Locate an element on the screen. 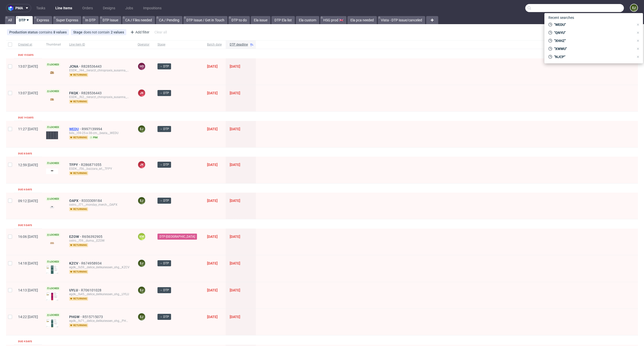 Image resolution: width=644 pixels, height=346 pixels. span: contains is located at coordinates (46, 32).